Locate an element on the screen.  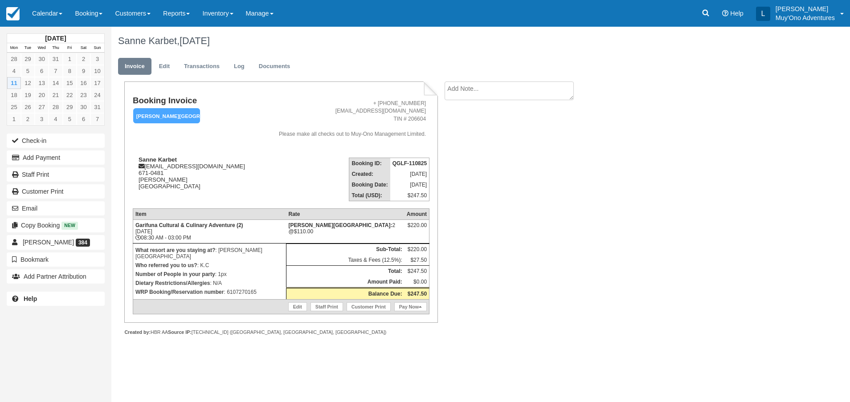
a: Invoice is located at coordinates (135, 66).